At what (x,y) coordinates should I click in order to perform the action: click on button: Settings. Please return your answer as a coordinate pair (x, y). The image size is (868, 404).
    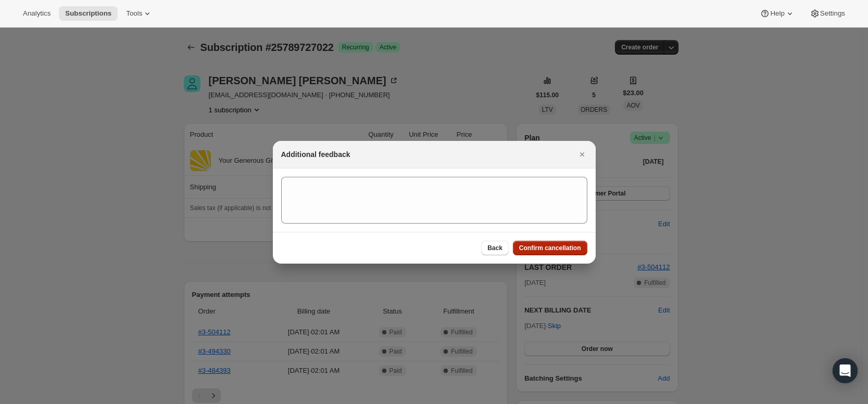
    Looking at the image, I should click on (827, 14).